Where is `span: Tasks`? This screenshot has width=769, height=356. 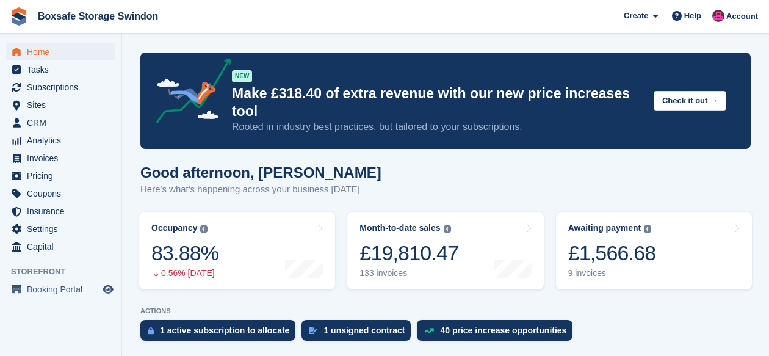 span: Tasks is located at coordinates (63, 70).